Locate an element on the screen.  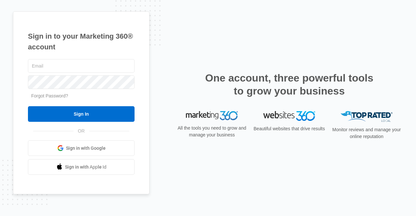
p: Beautiful websites that drive results is located at coordinates (289, 129).